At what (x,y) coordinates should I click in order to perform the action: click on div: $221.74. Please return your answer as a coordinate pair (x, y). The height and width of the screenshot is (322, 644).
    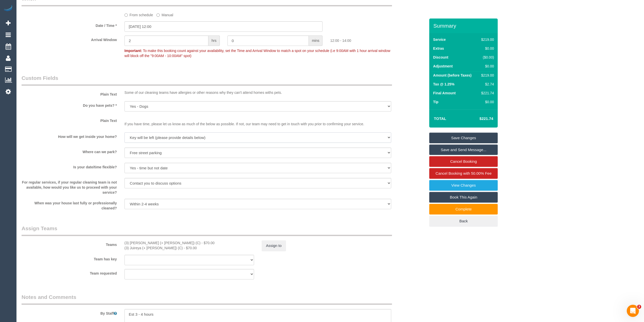
    Looking at the image, I should click on (487, 93).